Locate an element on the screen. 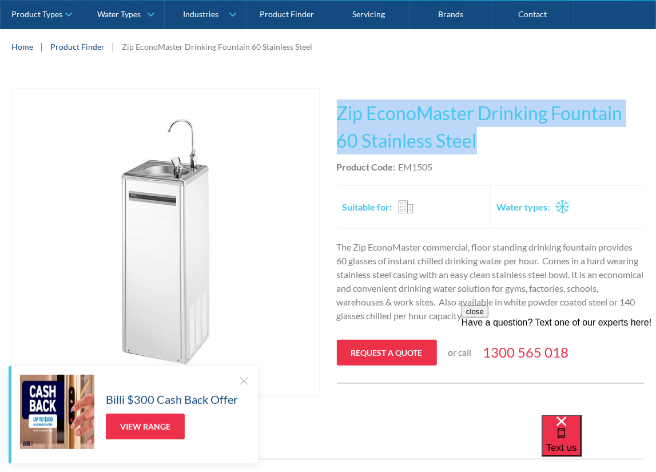  div: Industries is located at coordinates (201, 14).